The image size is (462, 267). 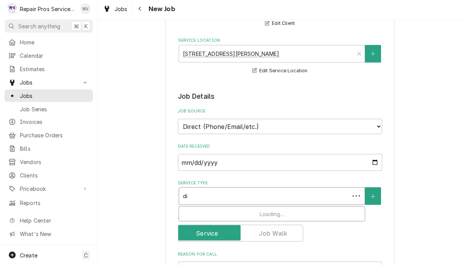 What do you see at coordinates (280, 164) in the screenshot?
I see `input: yyyy-mm-dd` at bounding box center [280, 164].